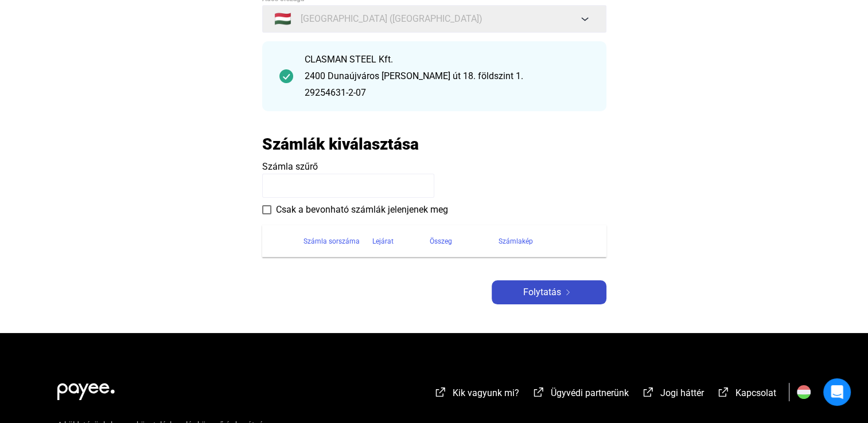  I want to click on h2: Számlák kiválasztása, so click(340, 144).